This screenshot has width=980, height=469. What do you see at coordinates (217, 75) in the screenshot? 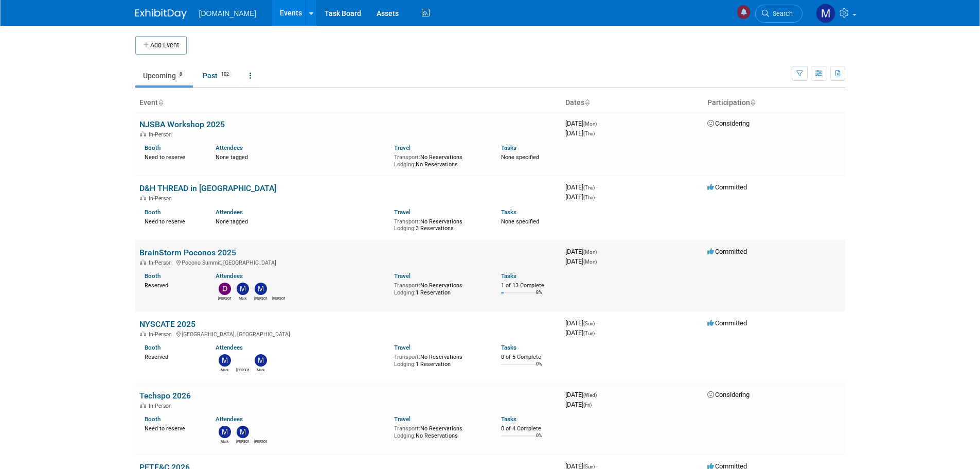
I see `a: Past102` at bounding box center [217, 75].